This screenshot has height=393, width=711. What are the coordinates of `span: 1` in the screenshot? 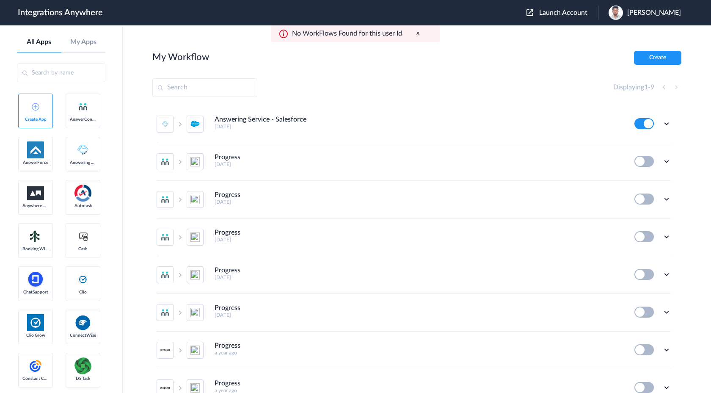 It's located at (646, 87).